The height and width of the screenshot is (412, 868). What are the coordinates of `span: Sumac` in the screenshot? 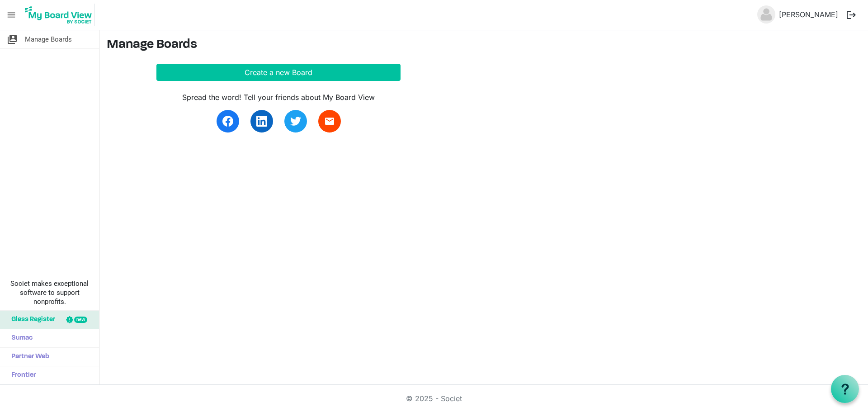 It's located at (19, 338).